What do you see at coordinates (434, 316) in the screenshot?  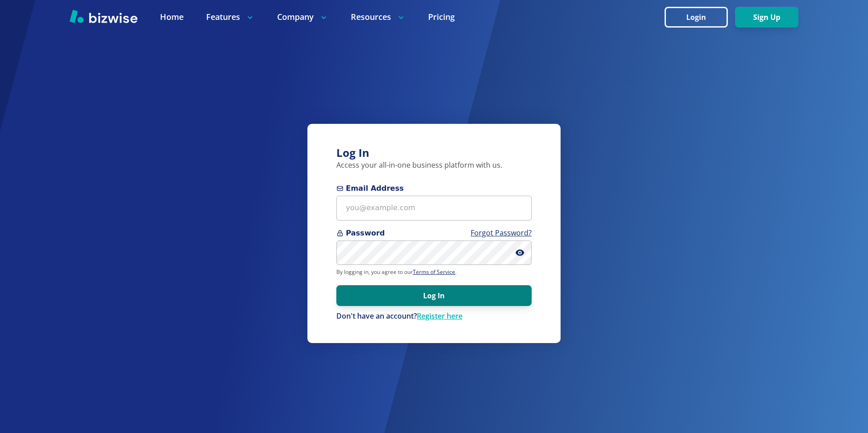 I see `p: Don't have an account?` at bounding box center [434, 316].